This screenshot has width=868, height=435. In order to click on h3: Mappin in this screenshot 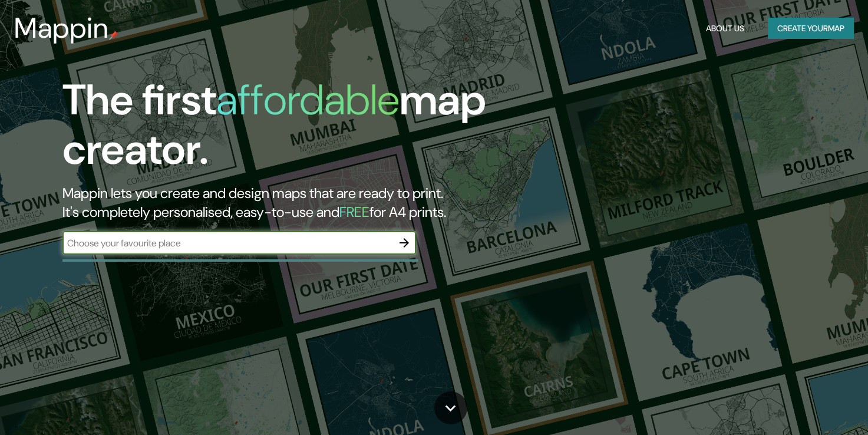, I will do `click(62, 28)`.